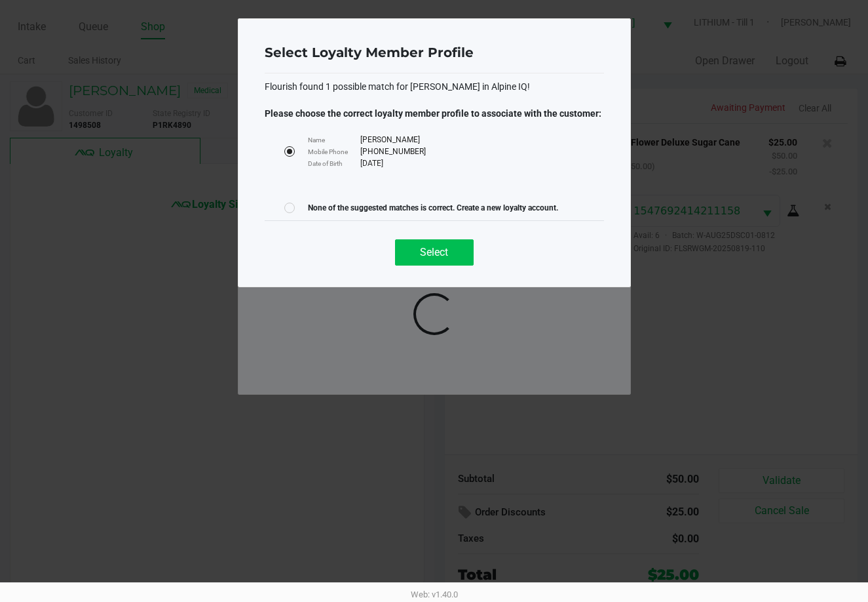 The width and height of the screenshot is (868, 602). What do you see at coordinates (369, 53) in the screenshot?
I see `div: Select Loyalty Member Profile` at bounding box center [369, 53].